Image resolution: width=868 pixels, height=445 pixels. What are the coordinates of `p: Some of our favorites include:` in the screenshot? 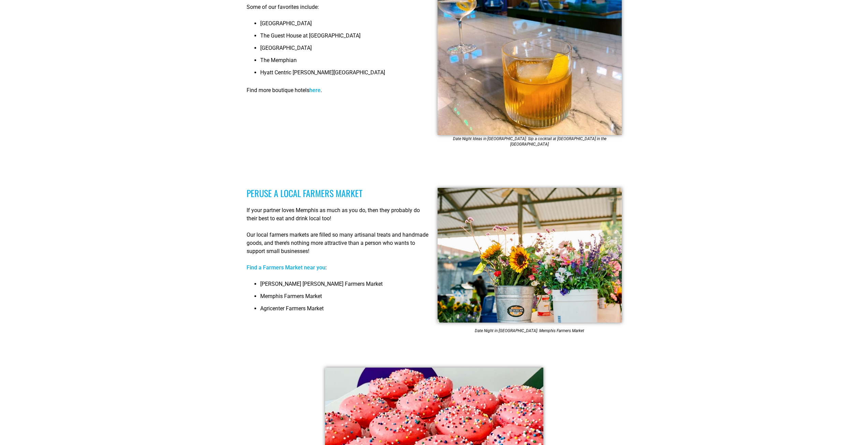 It's located at (339, 7).